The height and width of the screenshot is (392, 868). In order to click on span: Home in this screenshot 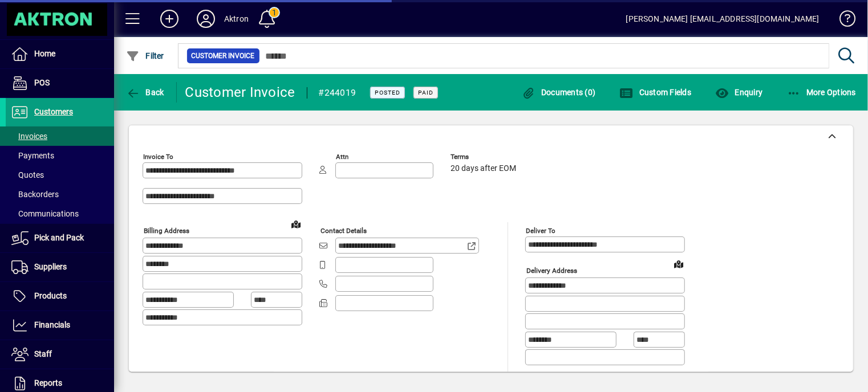, I will do `click(44, 54)`.